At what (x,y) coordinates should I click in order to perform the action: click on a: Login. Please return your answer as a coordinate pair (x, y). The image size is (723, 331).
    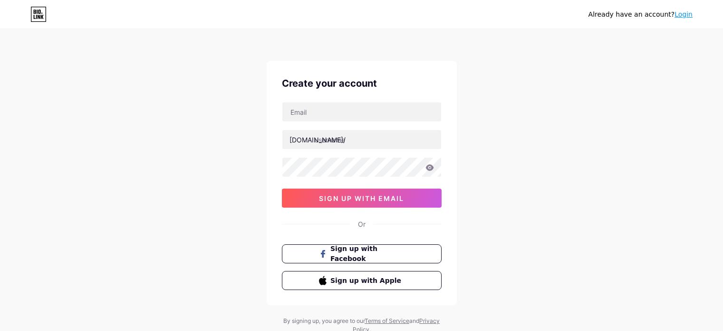
    Looking at the image, I should click on (684, 14).